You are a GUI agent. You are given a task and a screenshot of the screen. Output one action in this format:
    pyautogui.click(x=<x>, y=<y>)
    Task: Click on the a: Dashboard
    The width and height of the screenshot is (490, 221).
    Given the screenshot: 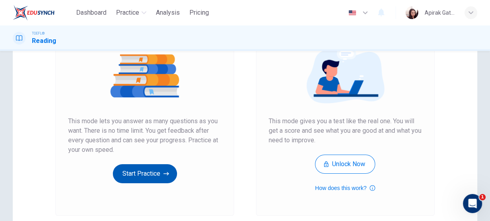 What is the action you would take?
    pyautogui.click(x=91, y=13)
    